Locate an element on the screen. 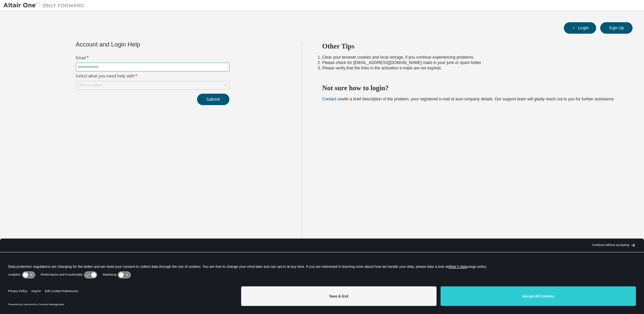 The height and width of the screenshot is (314, 644). label: Email is located at coordinates (153, 58).